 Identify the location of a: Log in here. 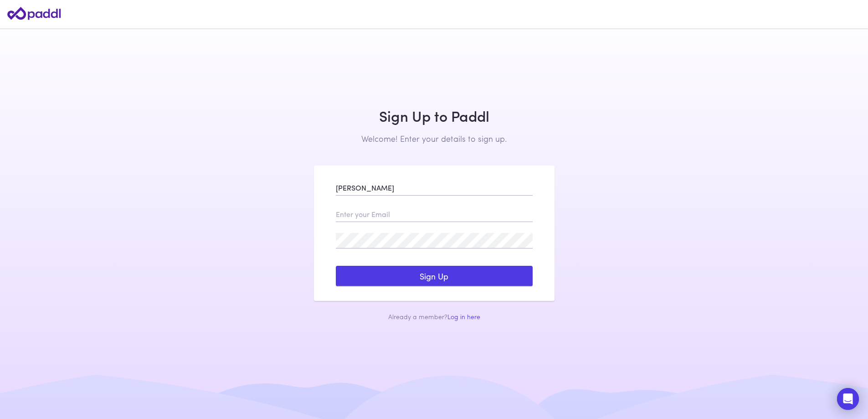
(464, 317).